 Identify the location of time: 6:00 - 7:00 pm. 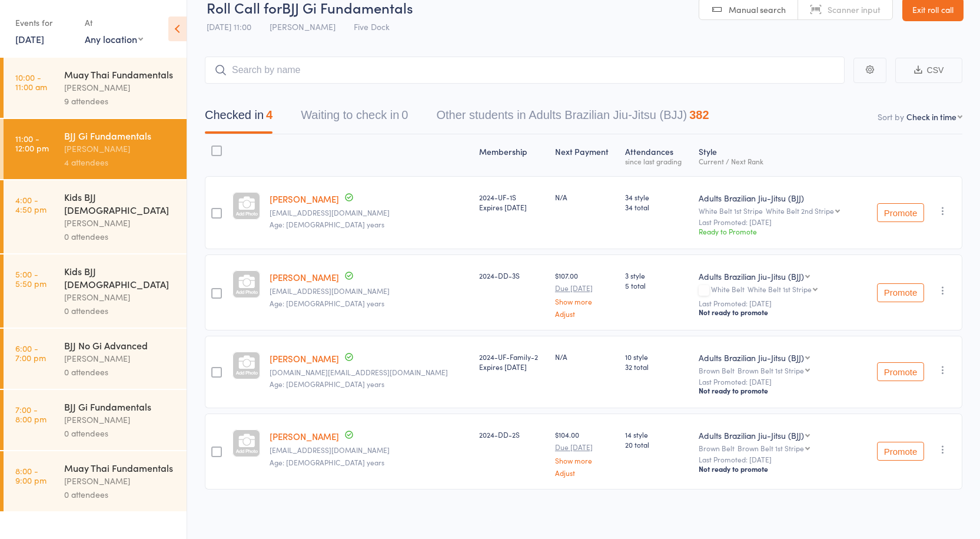
(31, 353).